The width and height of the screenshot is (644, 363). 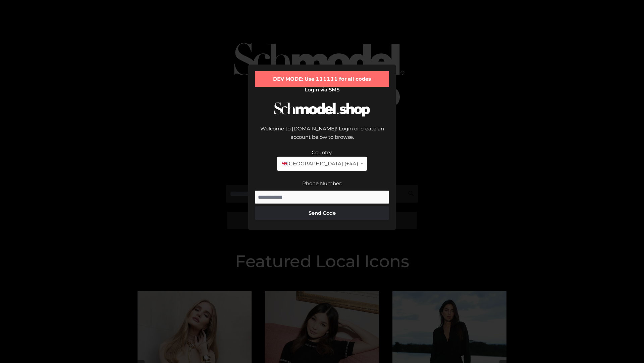 I want to click on button: Send Code, so click(x=322, y=213).